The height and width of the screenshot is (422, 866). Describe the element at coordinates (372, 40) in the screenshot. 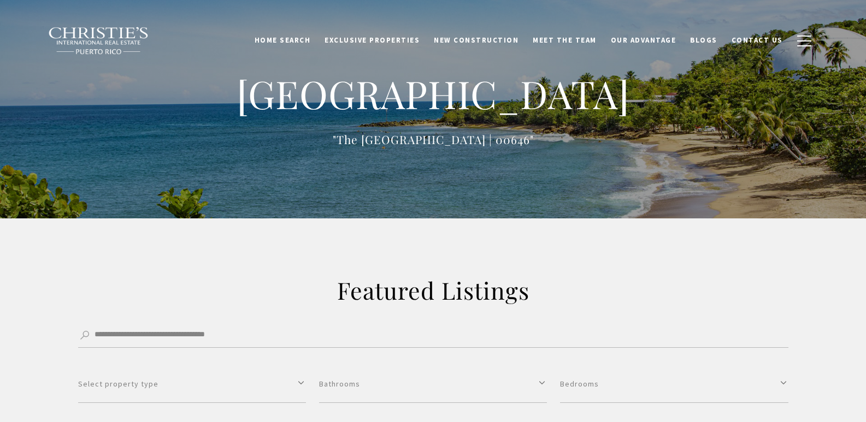

I see `span: Exclusive Properties` at that location.